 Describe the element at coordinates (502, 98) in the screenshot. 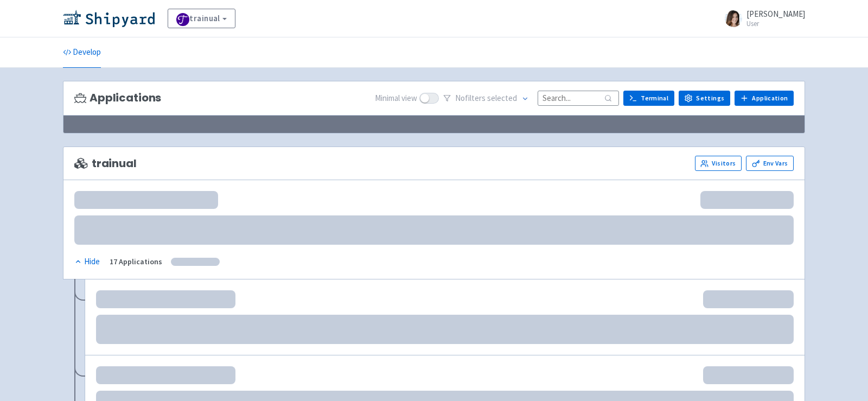

I see `span: selected` at that location.